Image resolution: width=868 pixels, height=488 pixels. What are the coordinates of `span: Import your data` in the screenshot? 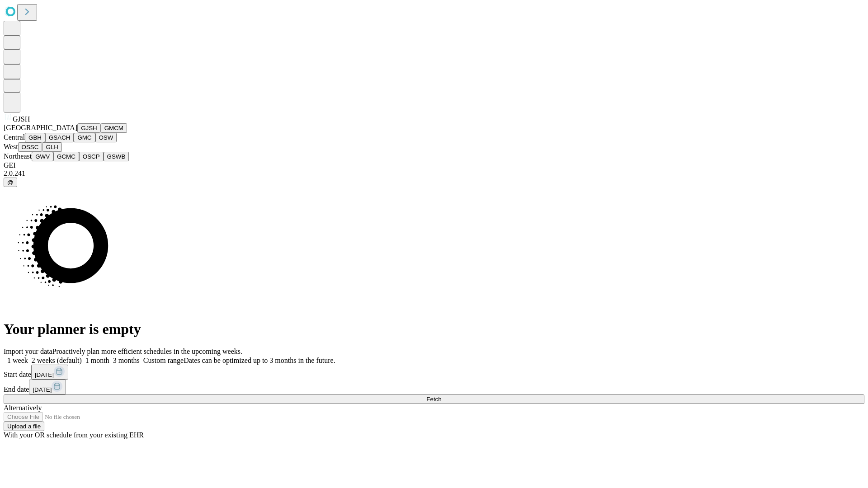 It's located at (28, 351).